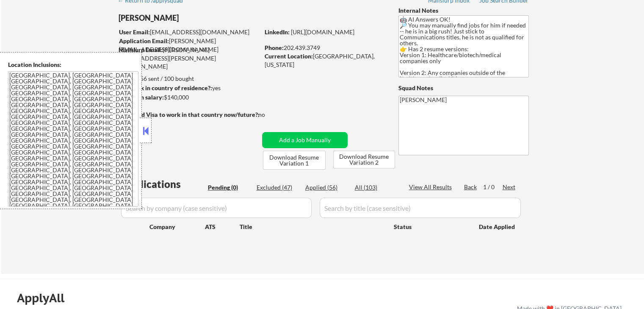 The width and height of the screenshot is (644, 309). Describe the element at coordinates (46, 298) in the screenshot. I see `div: ApplyAll` at that location.